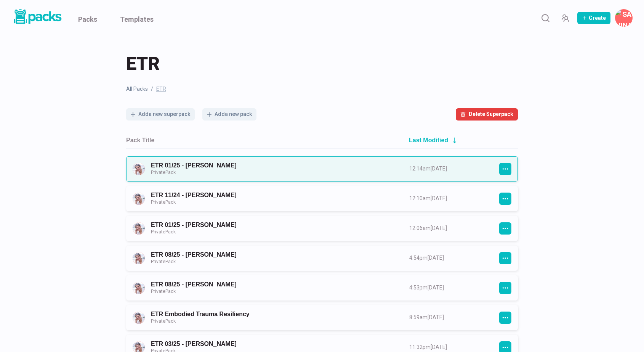 Image resolution: width=644 pixels, height=352 pixels. I want to click on h2: Pack Title, so click(140, 140).